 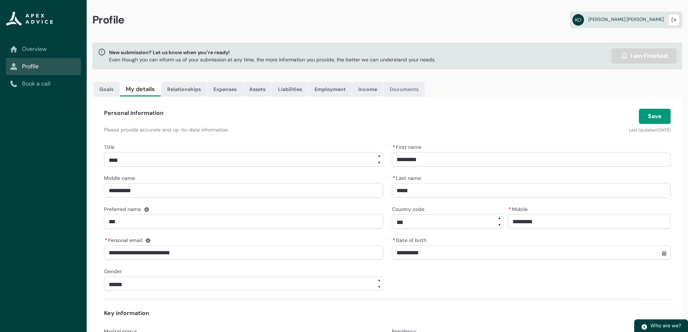 I want to click on button: Save, so click(x=655, y=116).